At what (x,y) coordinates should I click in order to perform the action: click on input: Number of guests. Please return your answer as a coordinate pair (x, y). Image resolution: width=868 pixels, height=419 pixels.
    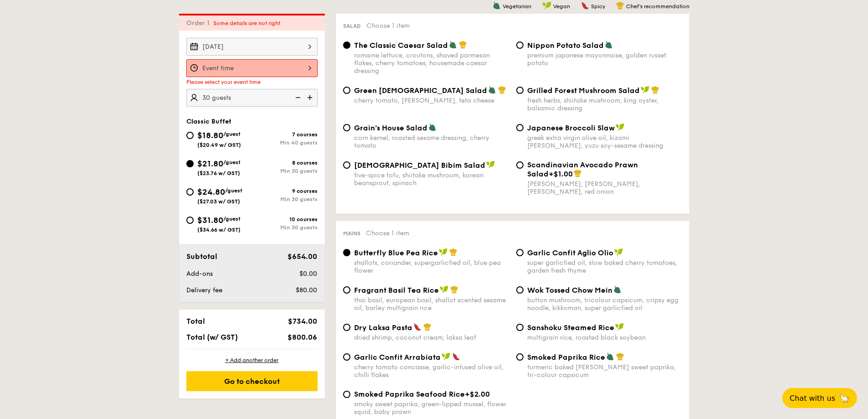
    Looking at the image, I should click on (252, 97).